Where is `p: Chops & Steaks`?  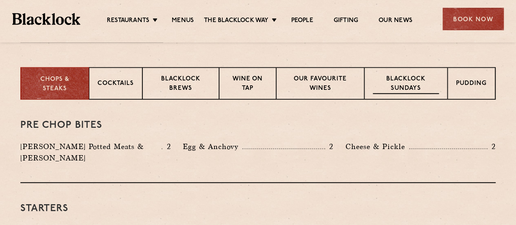 p: Chops & Steaks is located at coordinates (55, 84).